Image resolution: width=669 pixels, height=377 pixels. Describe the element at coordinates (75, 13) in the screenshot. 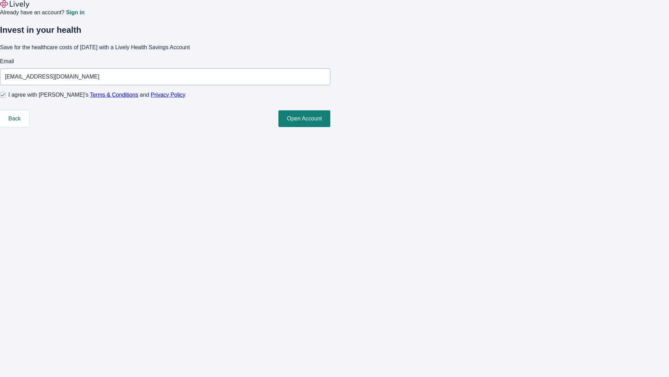

I see `a: Sign in` at that location.